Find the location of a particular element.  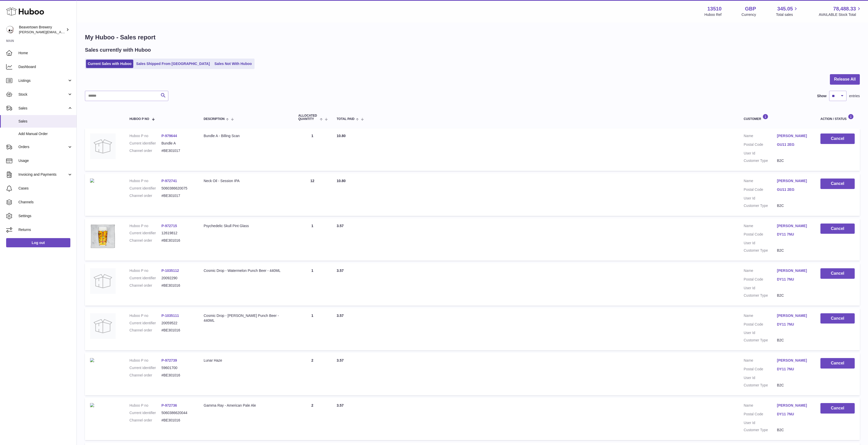

span: 78,488.33 is located at coordinates (844, 9).